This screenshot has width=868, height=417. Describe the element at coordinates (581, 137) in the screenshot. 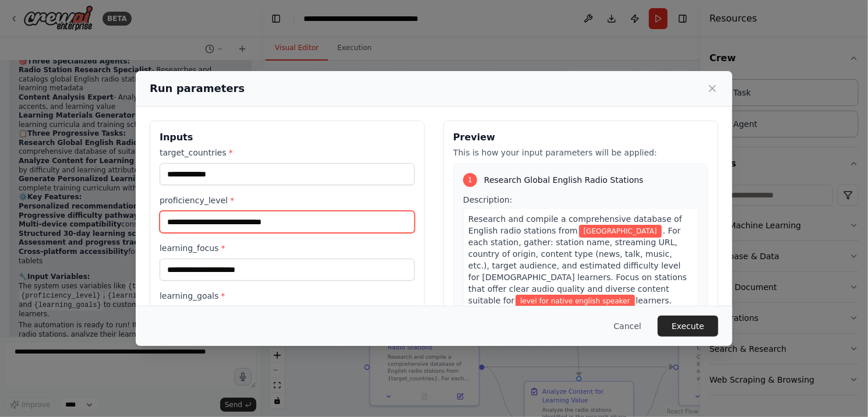

I see `h3: Preview` at that location.